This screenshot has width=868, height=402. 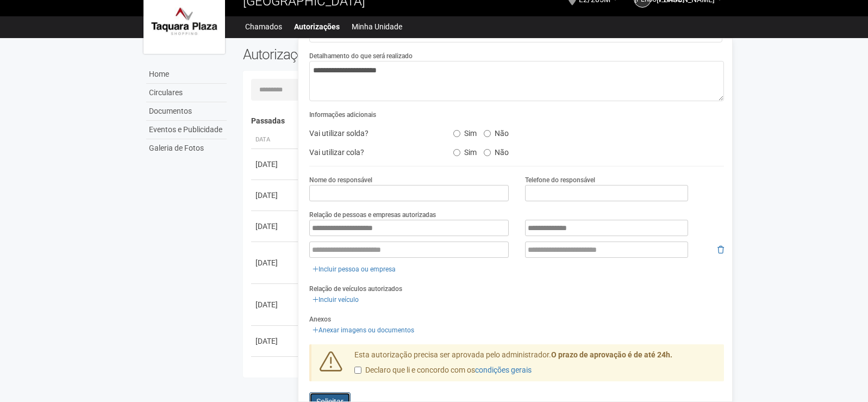 I want to click on input: Declaro que li e concordo com oscondições gerais, so click(x=357, y=370).